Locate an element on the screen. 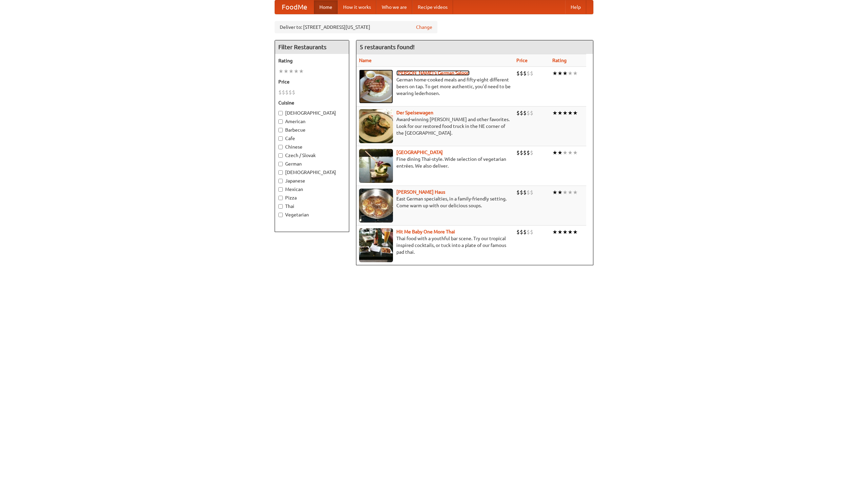 The image size is (868, 480). a: Who we are is located at coordinates (394, 7).